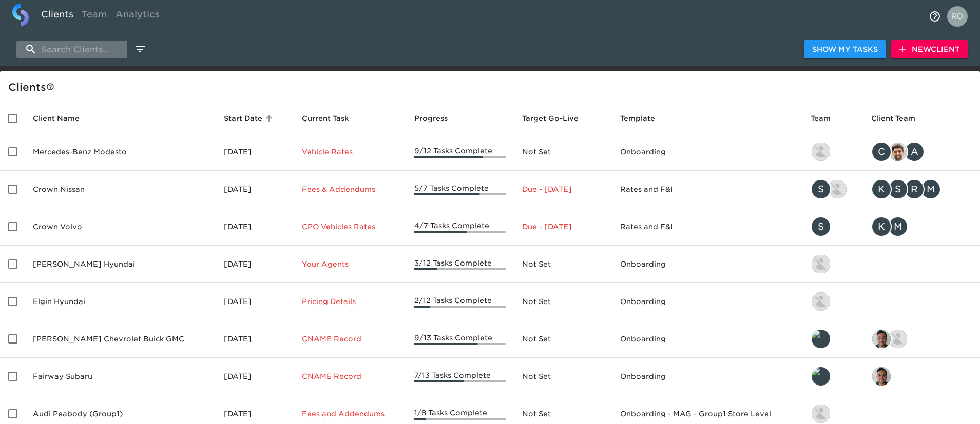 This screenshot has height=424, width=980. What do you see at coordinates (249, 119) in the screenshot?
I see `span: Start Date` at bounding box center [249, 119].